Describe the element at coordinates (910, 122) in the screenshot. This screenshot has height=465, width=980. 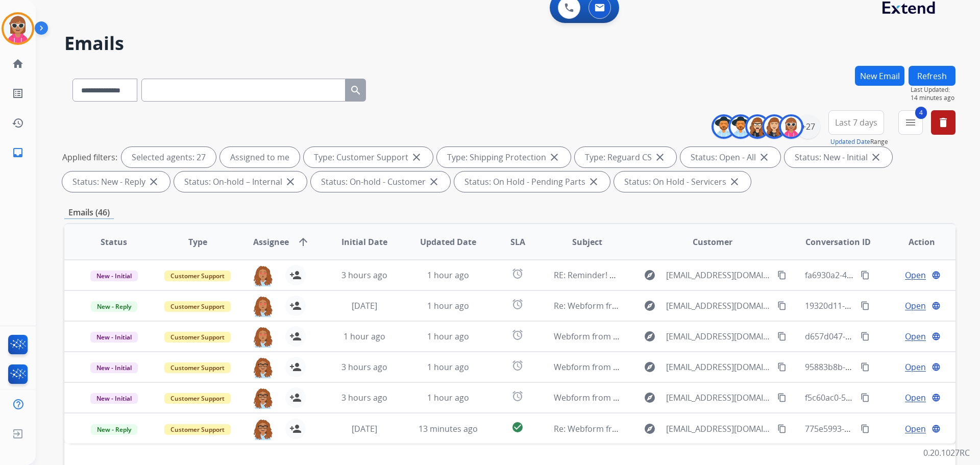
I see `mat-icon: menu` at that location.